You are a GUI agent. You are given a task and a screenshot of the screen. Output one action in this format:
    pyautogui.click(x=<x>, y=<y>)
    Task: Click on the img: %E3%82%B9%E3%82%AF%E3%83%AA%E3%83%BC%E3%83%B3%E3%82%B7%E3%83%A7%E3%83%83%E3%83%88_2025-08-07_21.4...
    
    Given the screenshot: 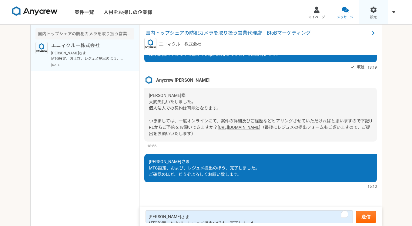 What is the action you would take?
    pyautogui.click(x=149, y=80)
    